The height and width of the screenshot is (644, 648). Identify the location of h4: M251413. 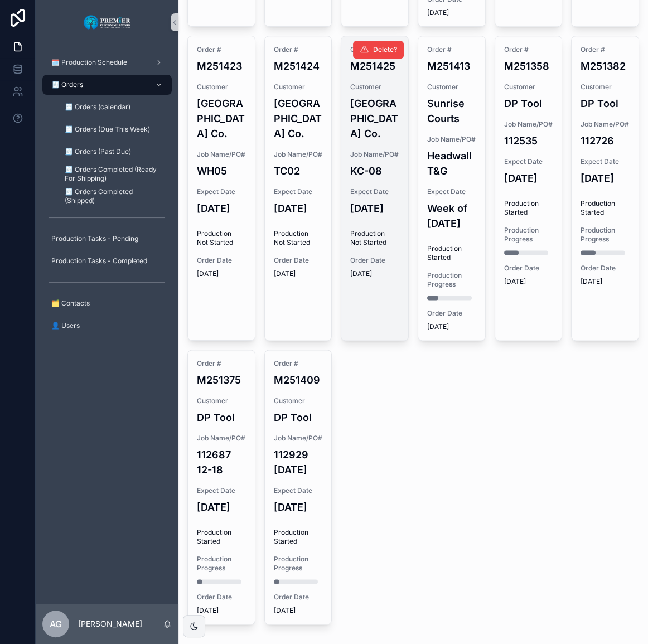
(452, 66).